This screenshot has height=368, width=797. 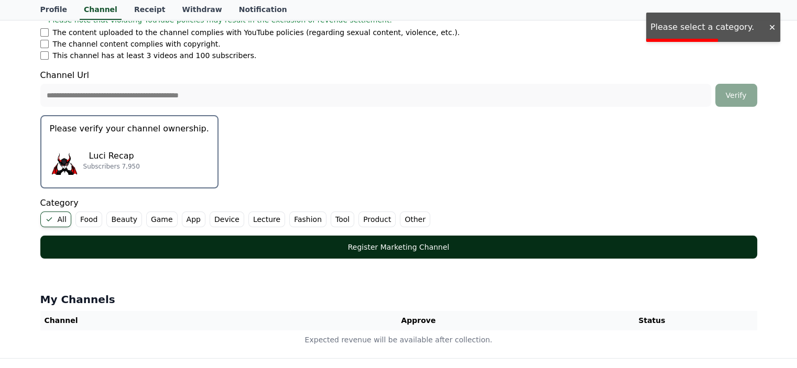 What do you see at coordinates (342, 220) in the screenshot?
I see `label: Tool` at bounding box center [342, 220].